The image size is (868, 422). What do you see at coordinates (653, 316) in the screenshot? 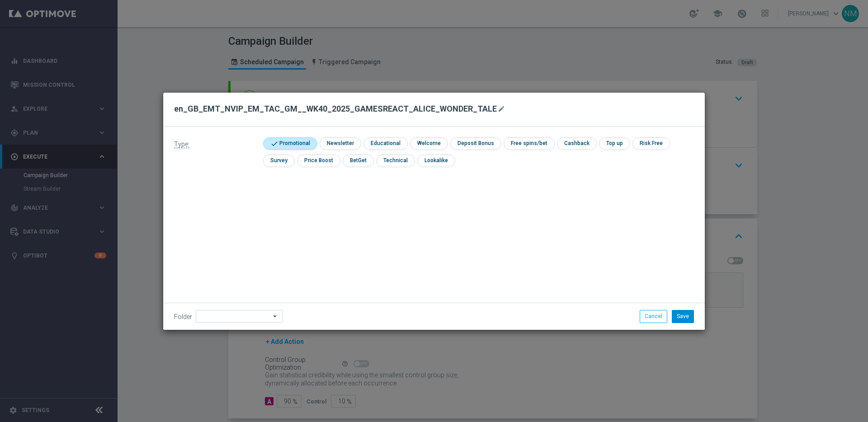
I see `button: Cancel` at bounding box center [653, 316].